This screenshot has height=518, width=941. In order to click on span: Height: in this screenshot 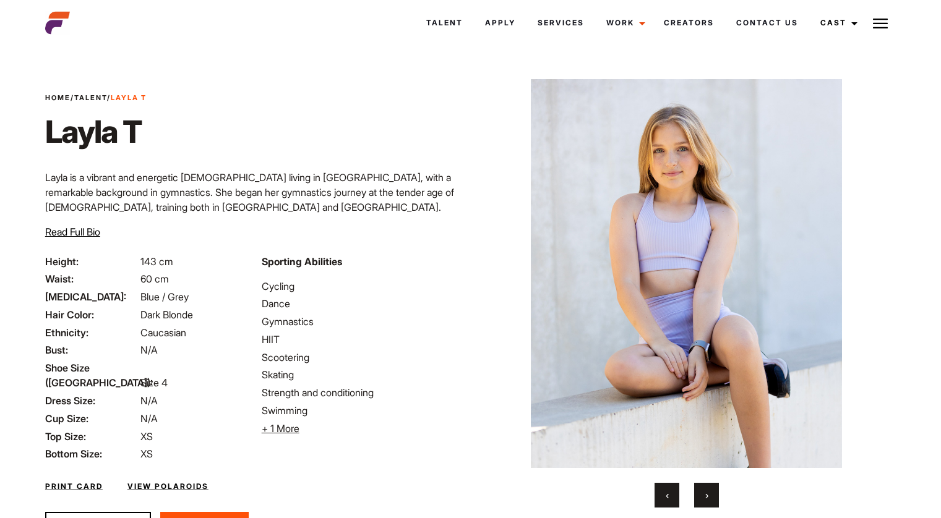, I will do `click(92, 262)`.